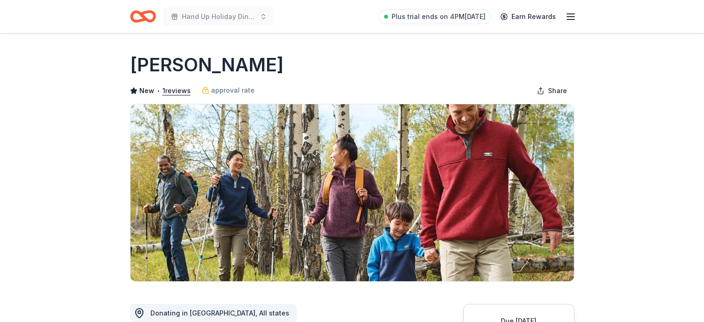 The height and width of the screenshot is (322, 704). Describe the element at coordinates (143, 16) in the screenshot. I see `a: Home` at that location.